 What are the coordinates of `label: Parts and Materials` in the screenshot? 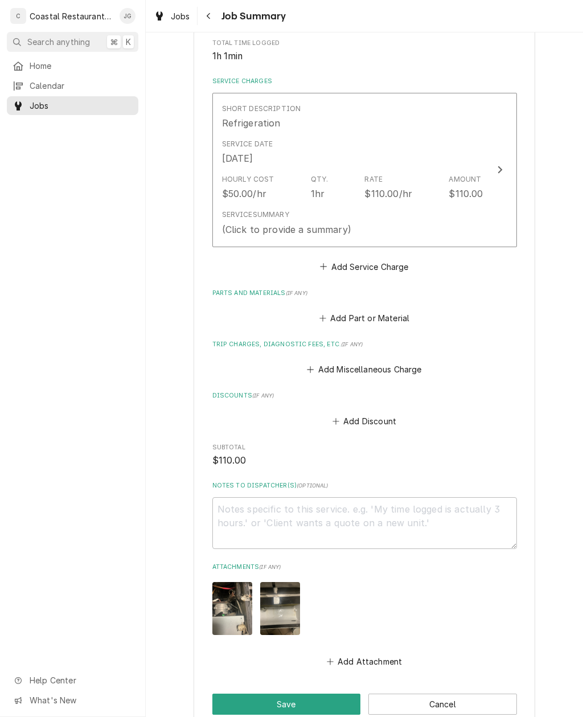 It's located at (365, 293).